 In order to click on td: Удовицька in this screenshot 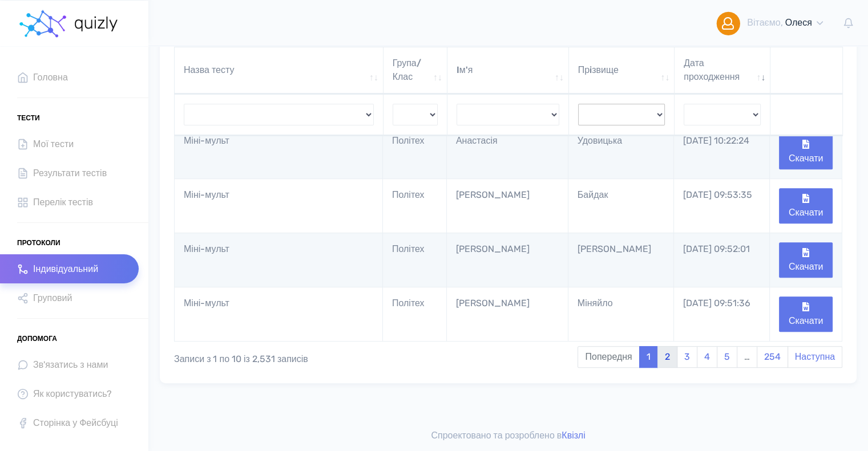, I will do `click(621, 151)`.